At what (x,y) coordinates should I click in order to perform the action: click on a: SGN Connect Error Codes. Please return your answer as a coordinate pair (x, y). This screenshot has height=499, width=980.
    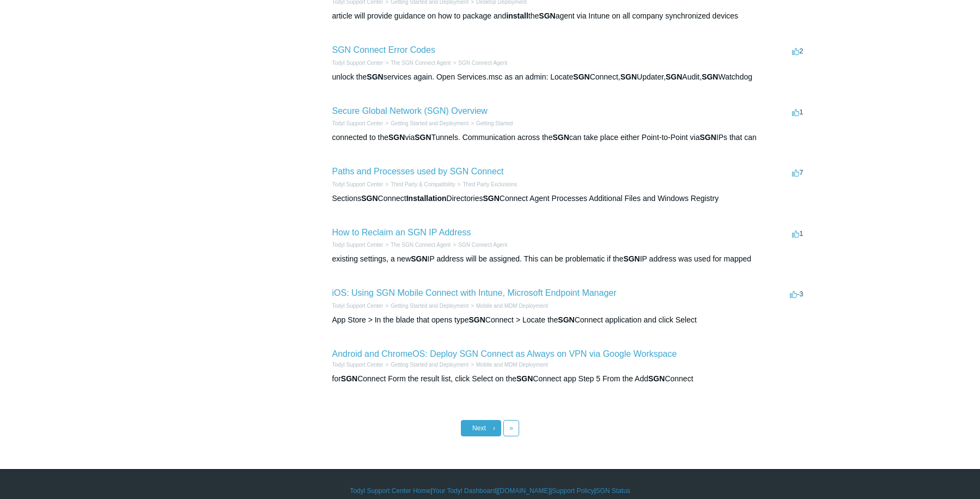
    Looking at the image, I should click on (383, 49).